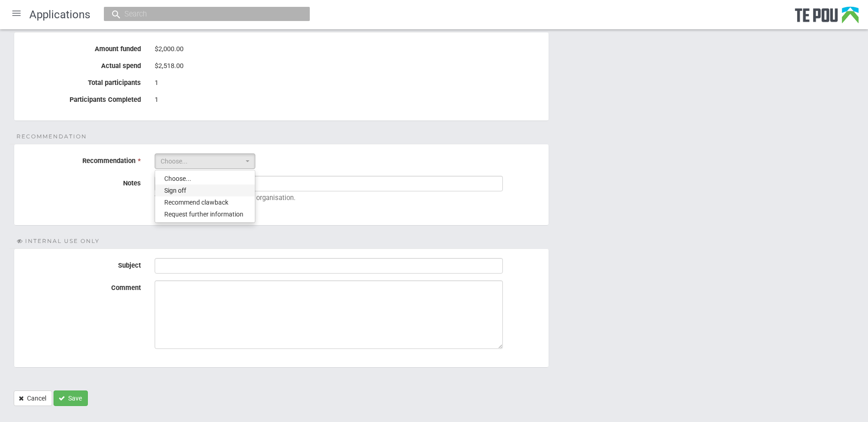 This screenshot has height=422, width=868. I want to click on span: Sign off, so click(175, 190).